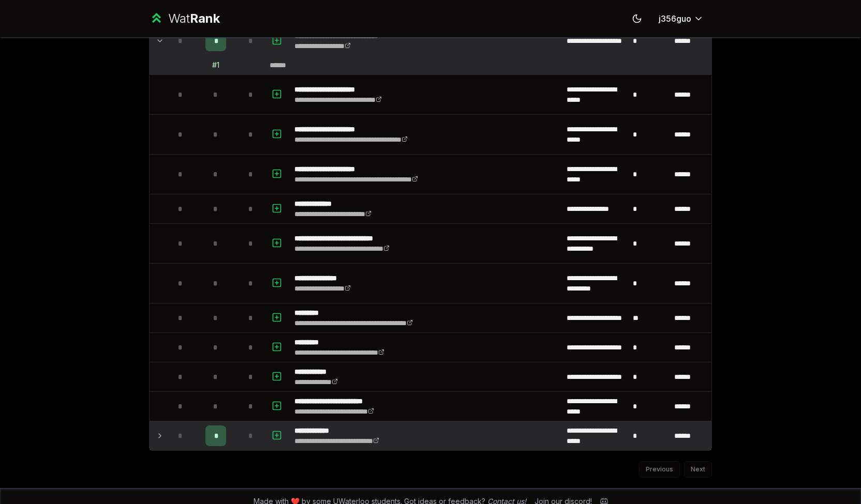 The image size is (861, 504). Describe the element at coordinates (184, 19) in the screenshot. I see `a: WatRank` at that location.